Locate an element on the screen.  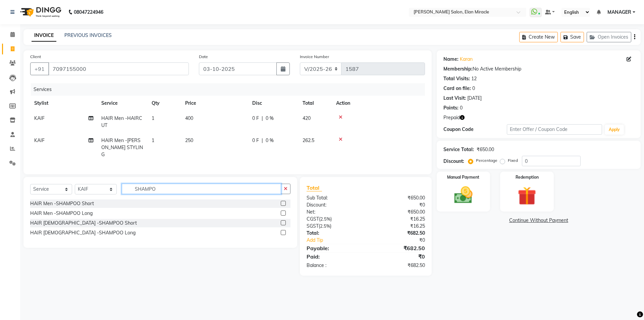
div: Payable: is located at coordinates (333, 247).